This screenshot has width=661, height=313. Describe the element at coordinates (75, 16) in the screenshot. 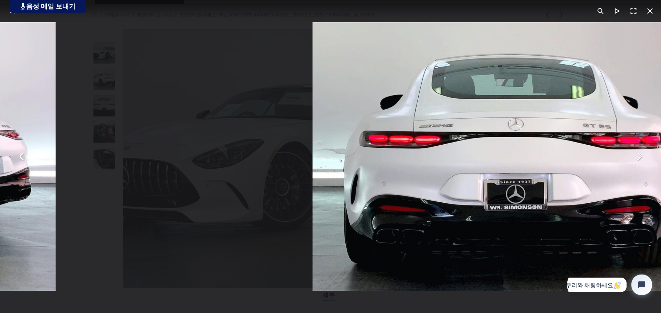

I see `button: 채팅 위젯 열기` at that location.